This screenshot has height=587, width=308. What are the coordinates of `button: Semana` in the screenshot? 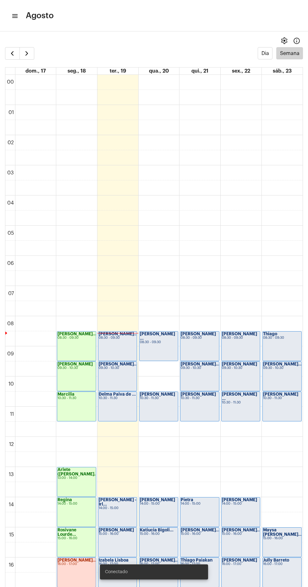 It's located at (289, 53).